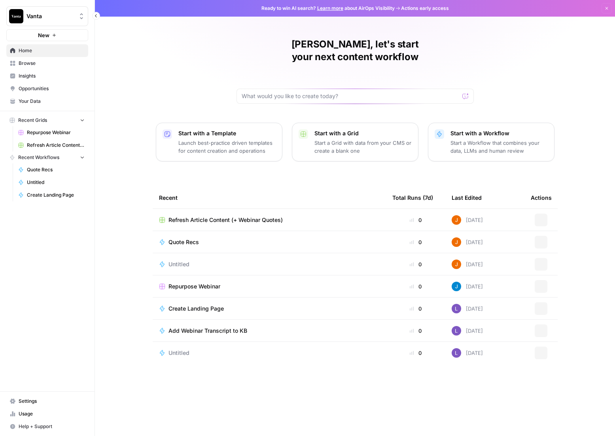 The width and height of the screenshot is (615, 436). I want to click on a: Usage, so click(47, 414).